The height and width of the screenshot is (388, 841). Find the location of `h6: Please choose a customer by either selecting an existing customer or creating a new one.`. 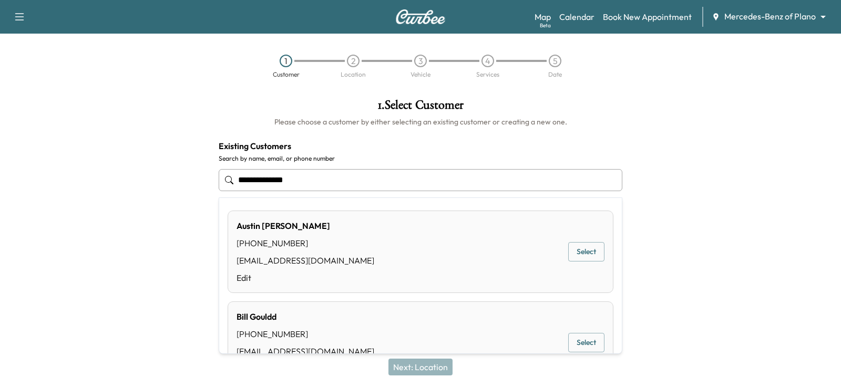

h6: Please choose a customer by either selecting an existing customer or creating a new one. is located at coordinates (421, 122).